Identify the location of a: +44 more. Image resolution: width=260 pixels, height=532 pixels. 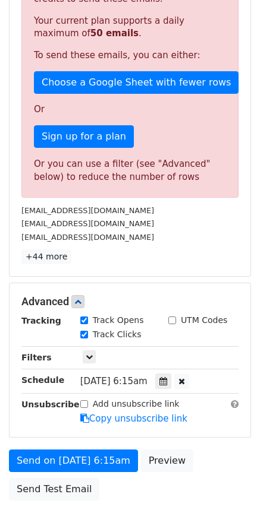
(46, 257).